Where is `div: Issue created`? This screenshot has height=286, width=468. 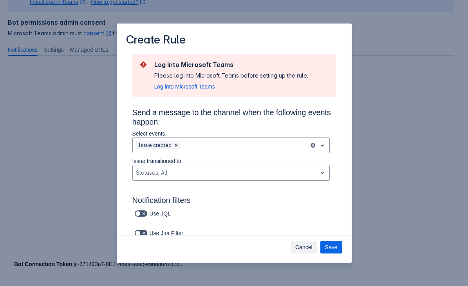
div: Issue created is located at coordinates (154, 145).